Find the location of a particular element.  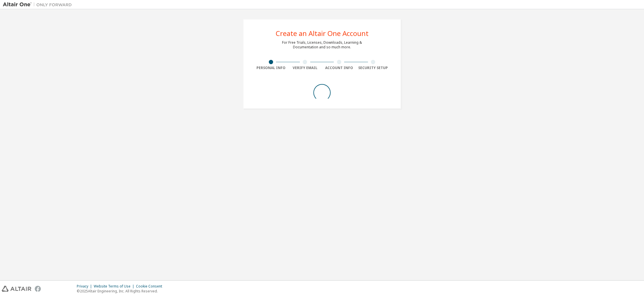

div: Personal Info is located at coordinates (271, 68).